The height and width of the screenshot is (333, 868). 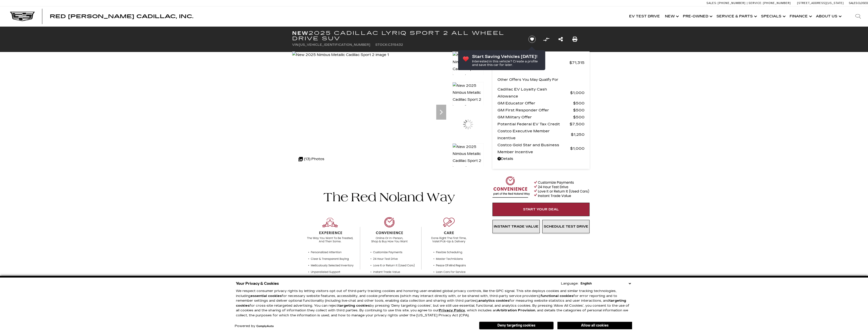 What do you see at coordinates (828, 16) in the screenshot?
I see `a: About Us` at bounding box center [828, 16].